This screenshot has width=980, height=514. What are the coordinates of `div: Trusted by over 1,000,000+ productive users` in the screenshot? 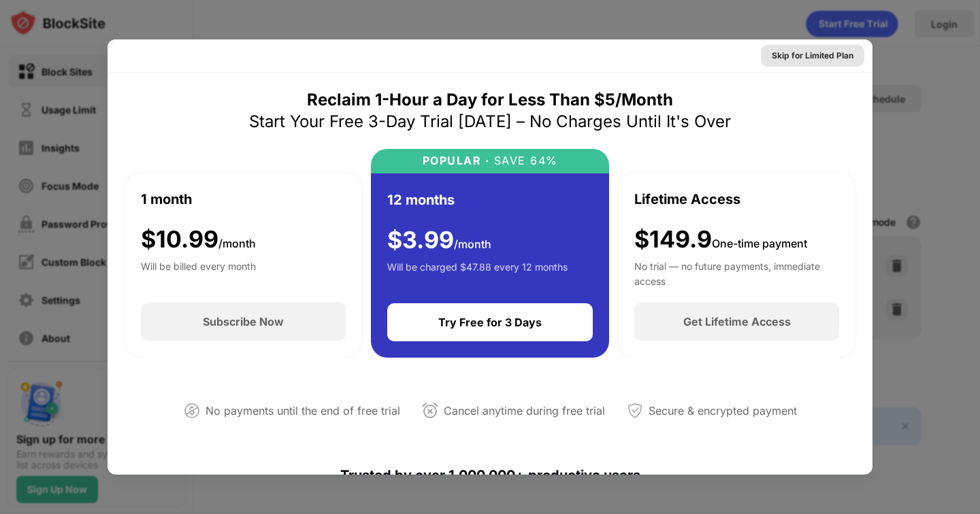 It's located at (490, 475).